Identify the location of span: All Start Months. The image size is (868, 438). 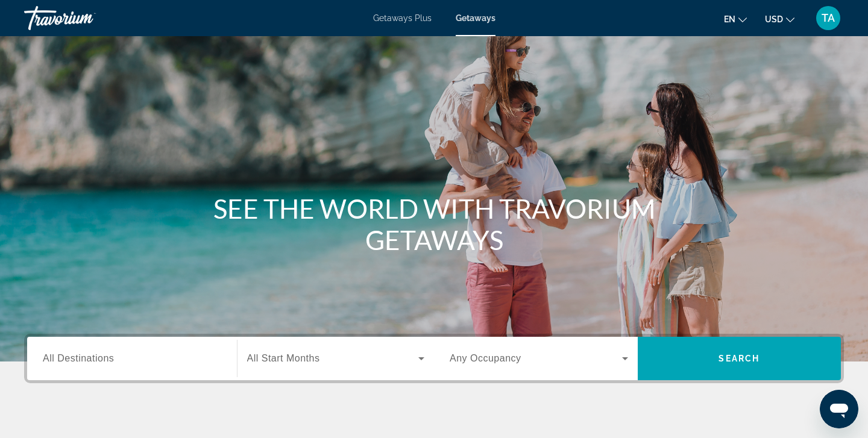
(283, 358).